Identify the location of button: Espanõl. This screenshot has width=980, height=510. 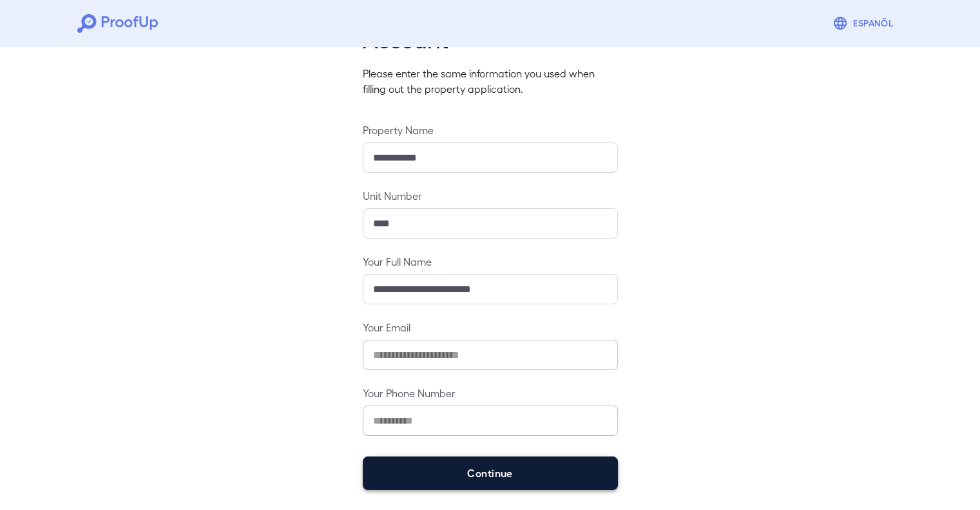
(864, 23).